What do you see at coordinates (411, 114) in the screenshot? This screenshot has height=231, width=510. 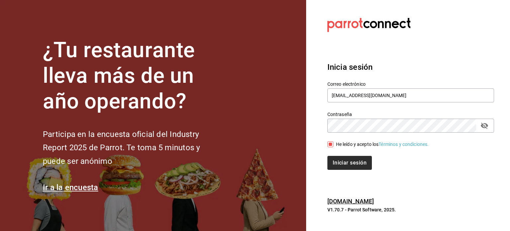 I see `label: Contraseña` at bounding box center [411, 114].